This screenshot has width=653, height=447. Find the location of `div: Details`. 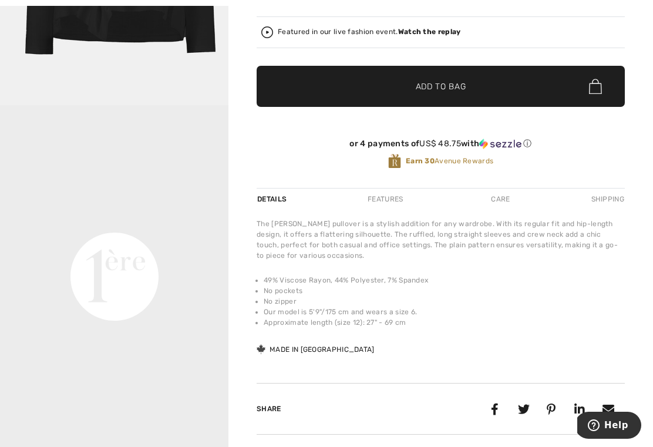

div: Details is located at coordinates (273, 199).